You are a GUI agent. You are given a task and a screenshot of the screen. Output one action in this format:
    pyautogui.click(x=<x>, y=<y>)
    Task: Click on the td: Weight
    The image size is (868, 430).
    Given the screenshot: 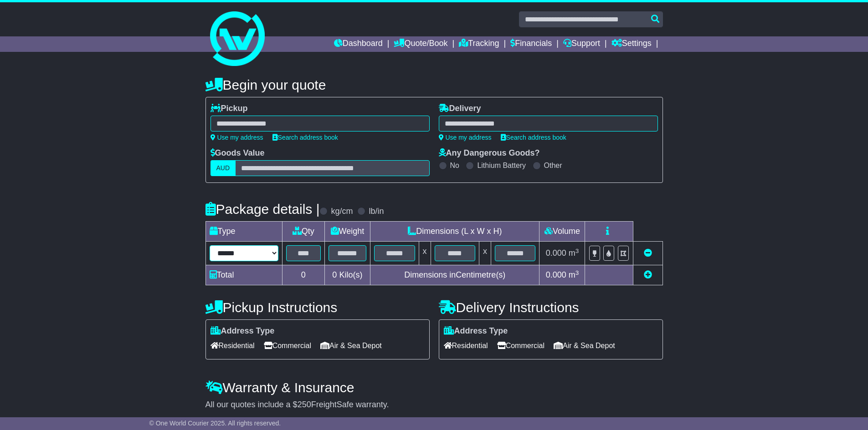 What is the action you would take?
    pyautogui.click(x=347, y=231)
    